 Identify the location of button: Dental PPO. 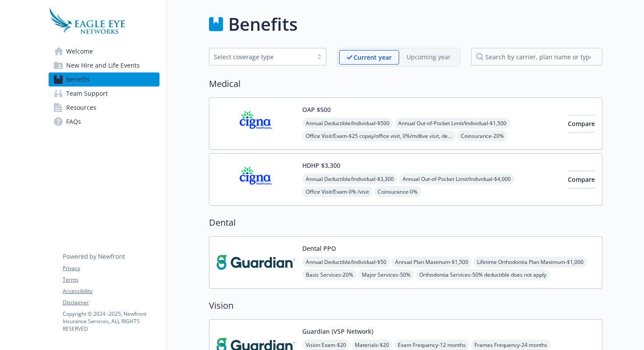
(319, 248).